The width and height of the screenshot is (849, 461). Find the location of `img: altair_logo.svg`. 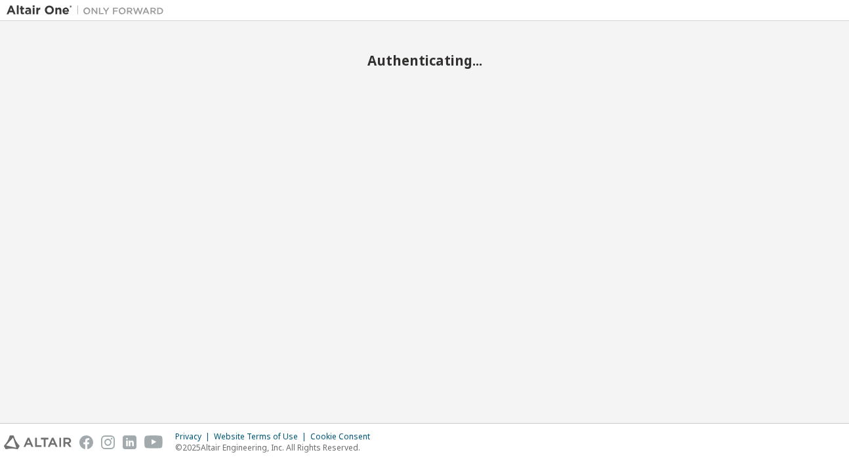

img: altair_logo.svg is located at coordinates (37, 442).